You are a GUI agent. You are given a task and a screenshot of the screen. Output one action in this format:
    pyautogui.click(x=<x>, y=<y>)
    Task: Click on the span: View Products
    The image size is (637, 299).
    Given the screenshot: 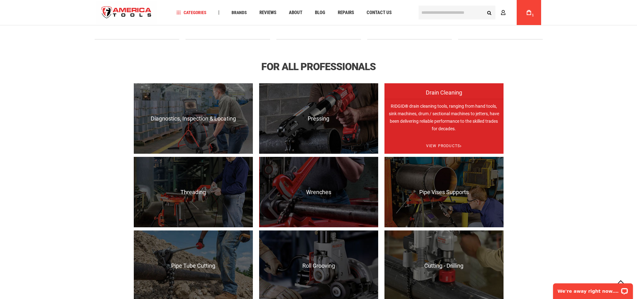 What is the action you would take?
    pyautogui.click(x=444, y=146)
    